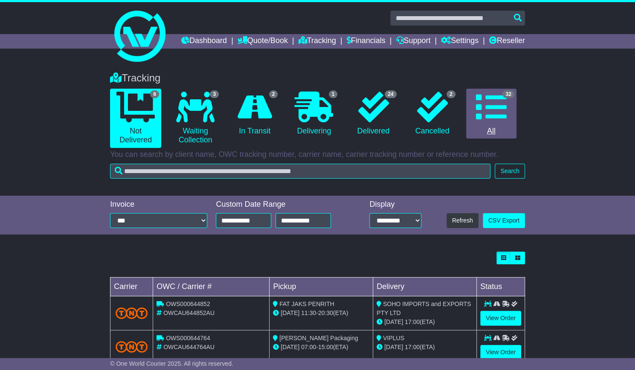 This screenshot has width=635, height=370. Describe the element at coordinates (423, 308) in the screenshot. I see `span: SOHO IMPORTS and EXPORTS PTY LTD` at that location.